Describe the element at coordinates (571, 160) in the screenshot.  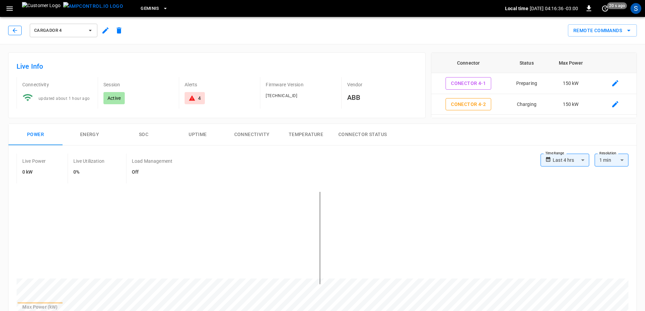
I see `div: Last 4 hrs` at that location.